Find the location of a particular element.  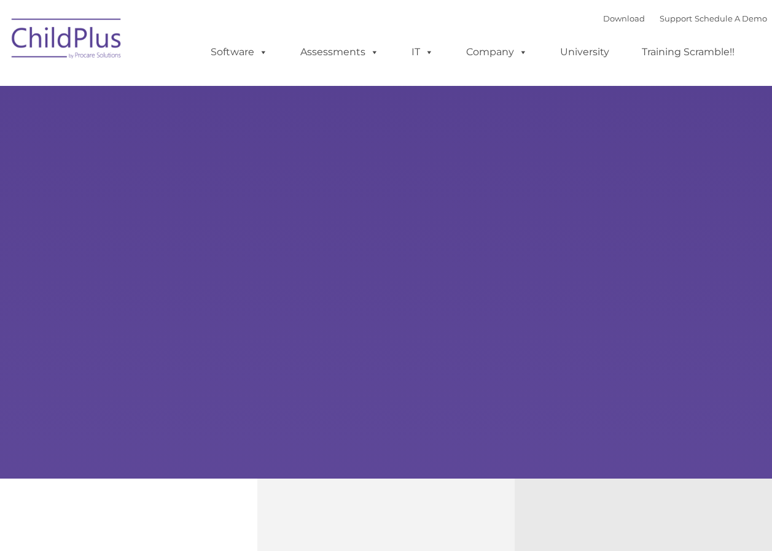

a: University is located at coordinates (585, 52).